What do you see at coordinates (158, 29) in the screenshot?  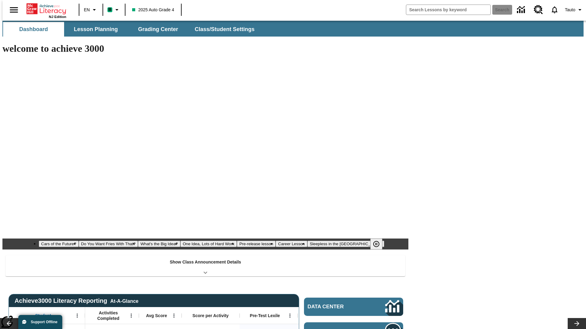 I see `span: Grading Center` at bounding box center [158, 29].